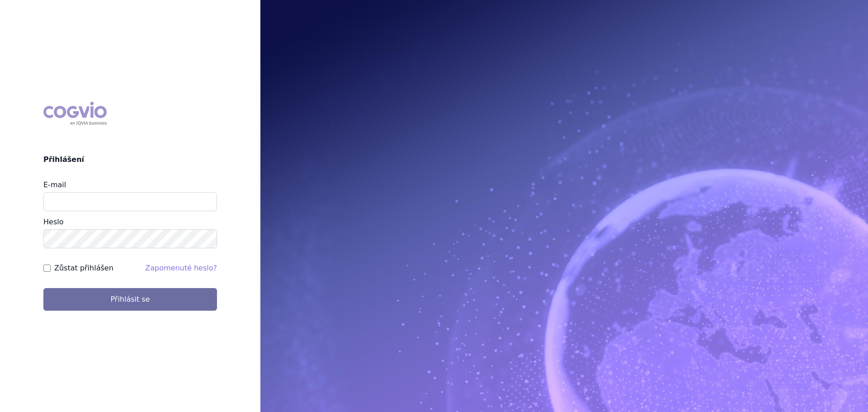  What do you see at coordinates (55, 184) in the screenshot?
I see `label: E-mail` at bounding box center [55, 184].